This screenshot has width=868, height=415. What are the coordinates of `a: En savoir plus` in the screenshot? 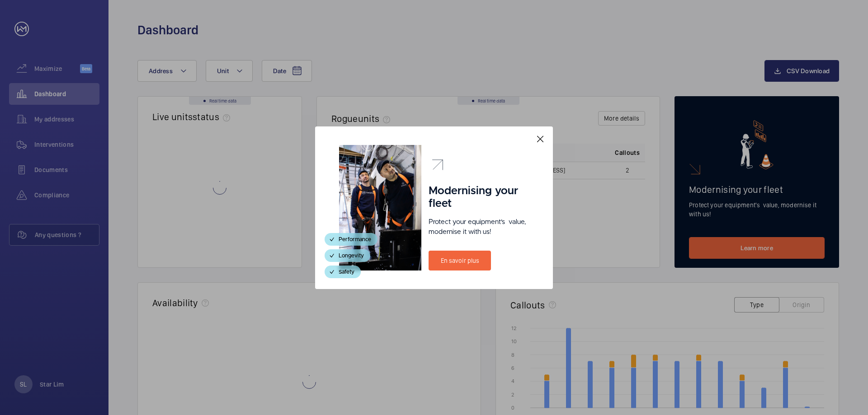 It's located at (460, 261).